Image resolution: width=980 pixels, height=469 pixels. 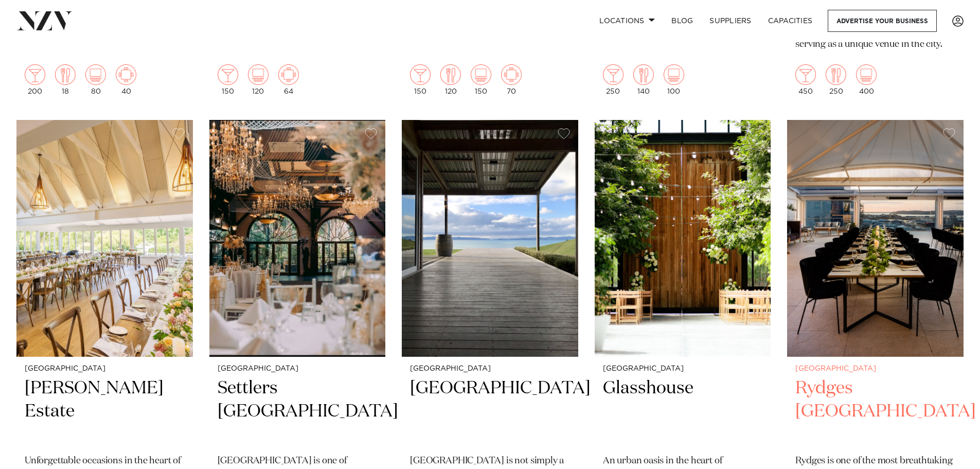 What do you see at coordinates (790, 21) in the screenshot?
I see `a: Capacities` at bounding box center [790, 21].